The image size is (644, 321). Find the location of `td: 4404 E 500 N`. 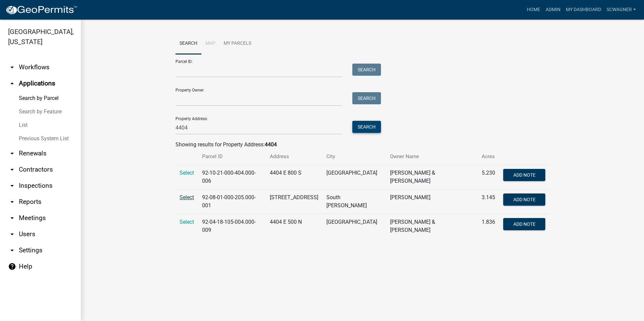

td: 4404 E 500 N is located at coordinates (294, 227).